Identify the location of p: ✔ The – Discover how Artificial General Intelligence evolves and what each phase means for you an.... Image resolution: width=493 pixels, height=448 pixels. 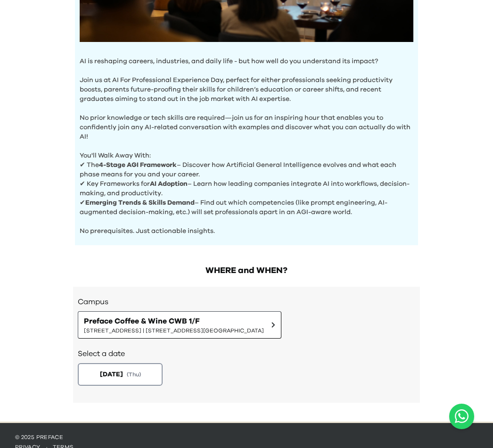
(247, 170).